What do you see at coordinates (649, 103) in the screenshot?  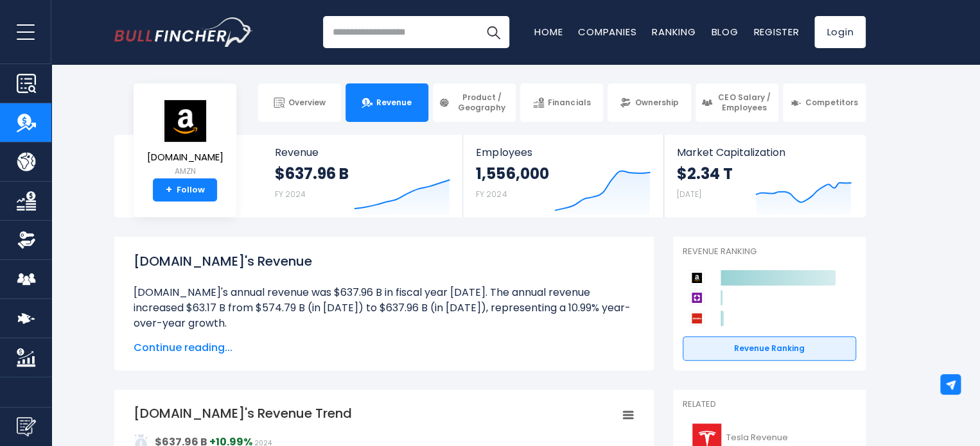 I see `a: Ownership` at bounding box center [649, 103].